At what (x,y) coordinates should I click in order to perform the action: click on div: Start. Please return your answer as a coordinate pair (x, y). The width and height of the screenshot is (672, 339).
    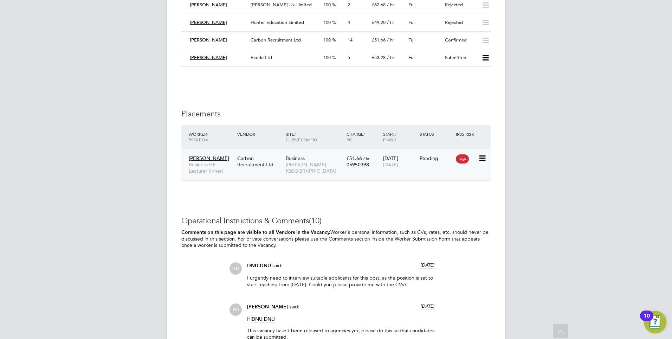
    Looking at the image, I should click on (400, 137).